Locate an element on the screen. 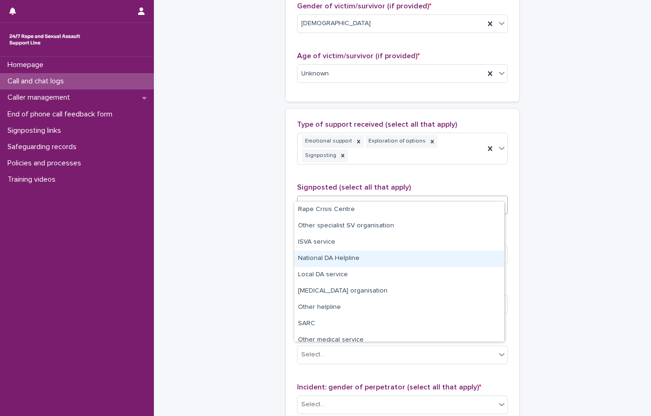 This screenshot has height=416, width=651. span: Gender of victim/survivor (if provided) is located at coordinates (364, 6).